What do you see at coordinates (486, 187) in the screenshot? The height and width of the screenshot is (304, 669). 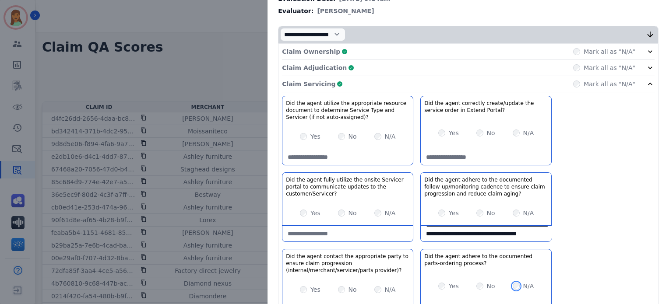 I see `h3: Did the agent adhere to the documented follow-up/monitoring cadence to ensure claim progression a...` at bounding box center [486, 187].